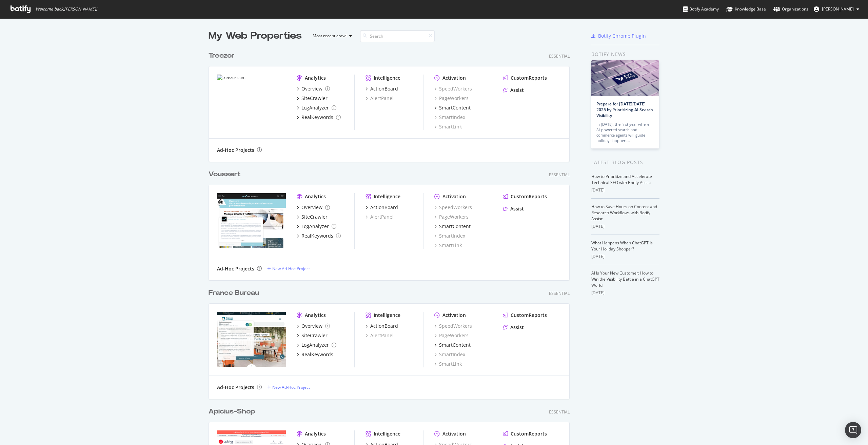  Describe the element at coordinates (251, 221) in the screenshot. I see `img: www.voussert.fr` at that location.